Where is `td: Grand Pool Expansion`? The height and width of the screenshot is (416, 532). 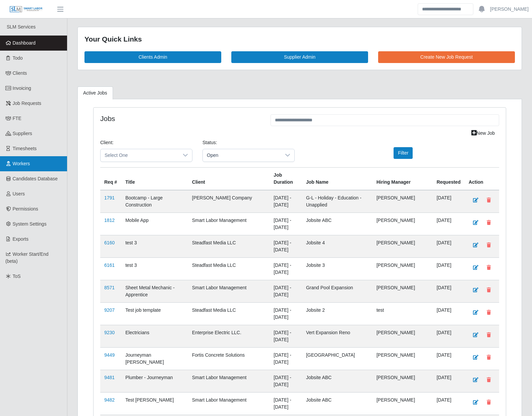 td: Grand Pool Expansion is located at coordinates (337, 291).